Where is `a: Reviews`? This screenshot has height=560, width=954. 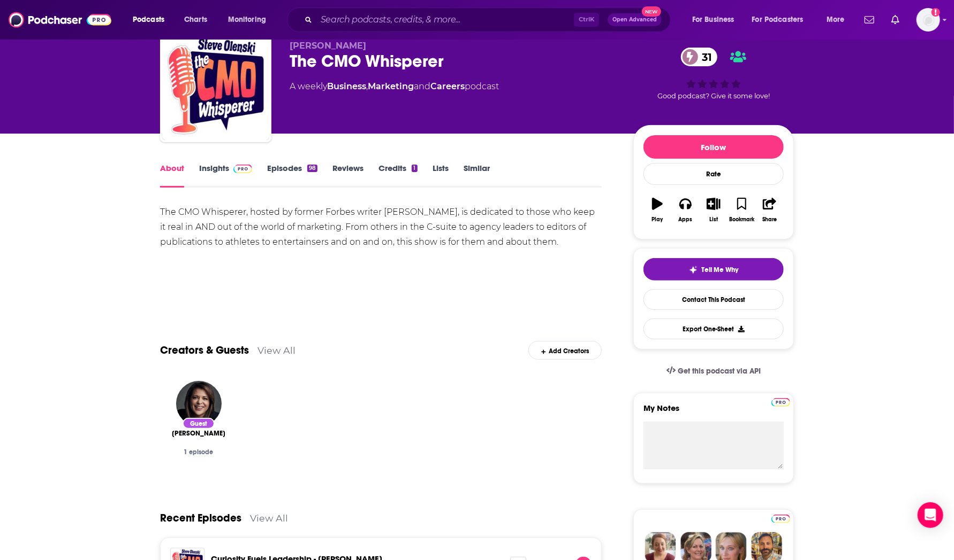
a: Reviews is located at coordinates (348, 175).